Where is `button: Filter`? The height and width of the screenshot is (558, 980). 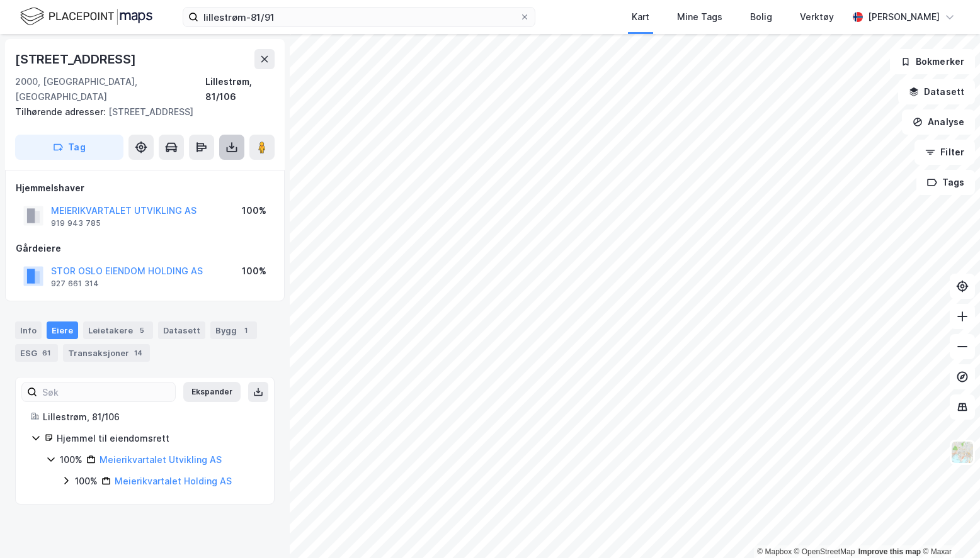
button: Filter is located at coordinates (945, 152).